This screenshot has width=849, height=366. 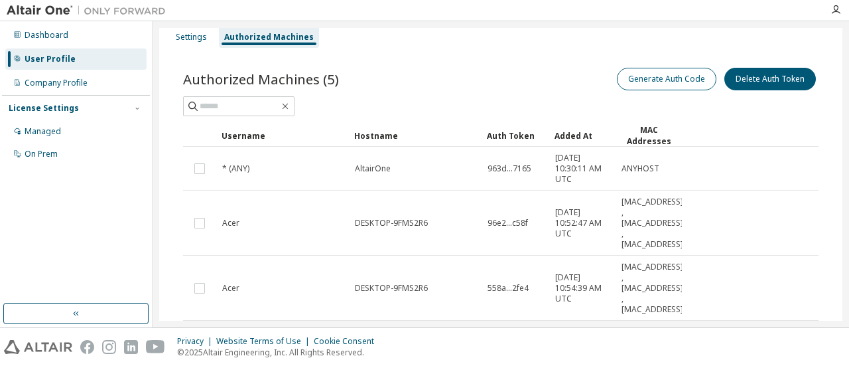 What do you see at coordinates (191, 37) in the screenshot?
I see `div: Settings` at bounding box center [191, 37].